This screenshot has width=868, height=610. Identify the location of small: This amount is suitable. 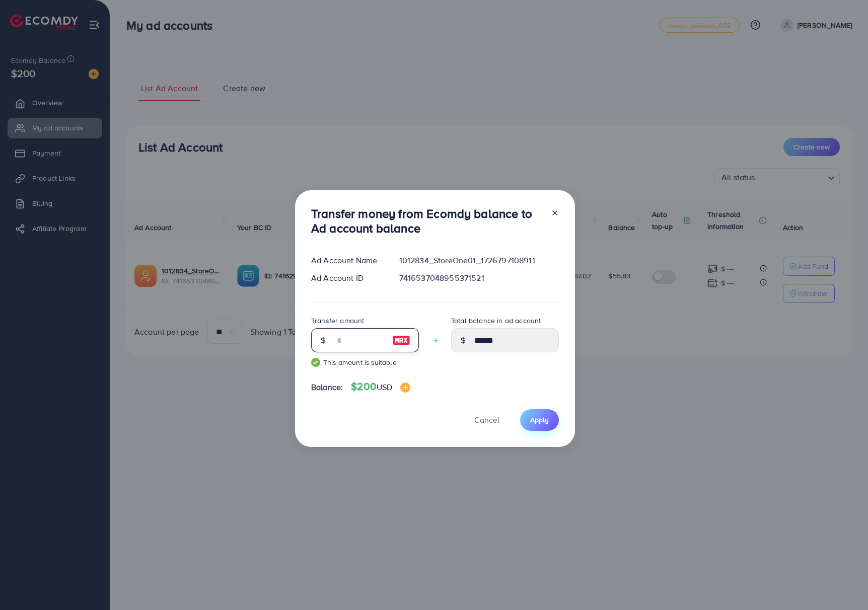
(365, 362).